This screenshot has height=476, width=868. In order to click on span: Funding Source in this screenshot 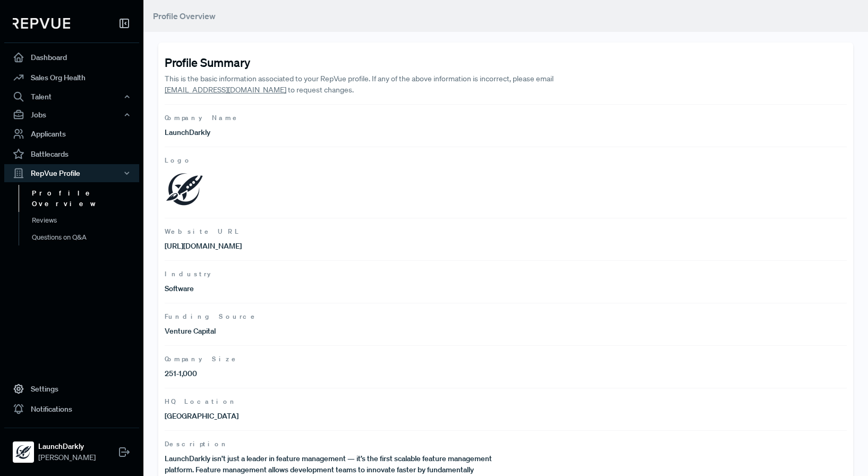, I will do `click(506, 316)`.